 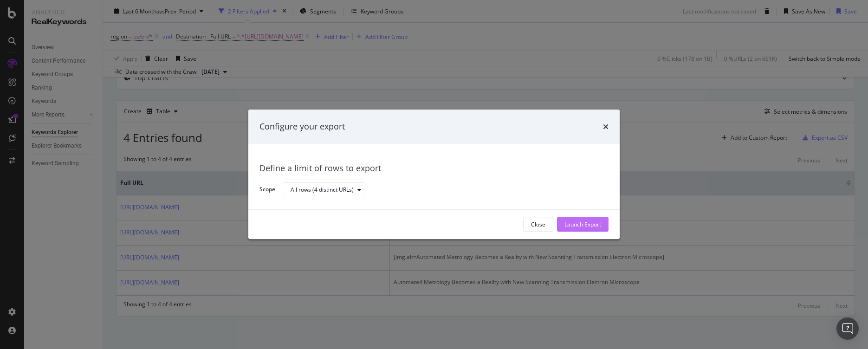 What do you see at coordinates (434, 169) in the screenshot?
I see `div: Define a limit of rows to export` at bounding box center [434, 169].